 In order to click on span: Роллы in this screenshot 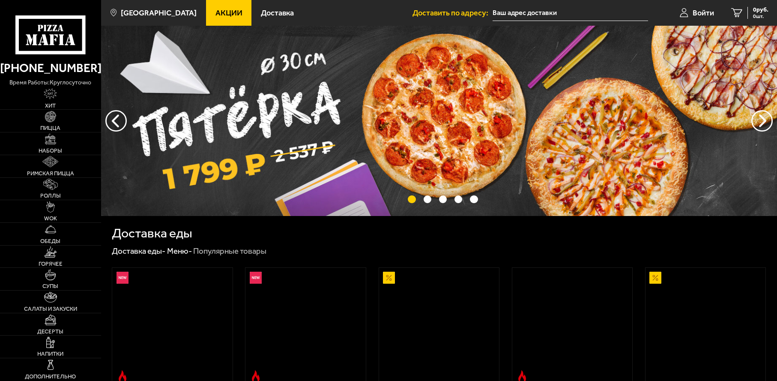, I will do `click(51, 195)`.